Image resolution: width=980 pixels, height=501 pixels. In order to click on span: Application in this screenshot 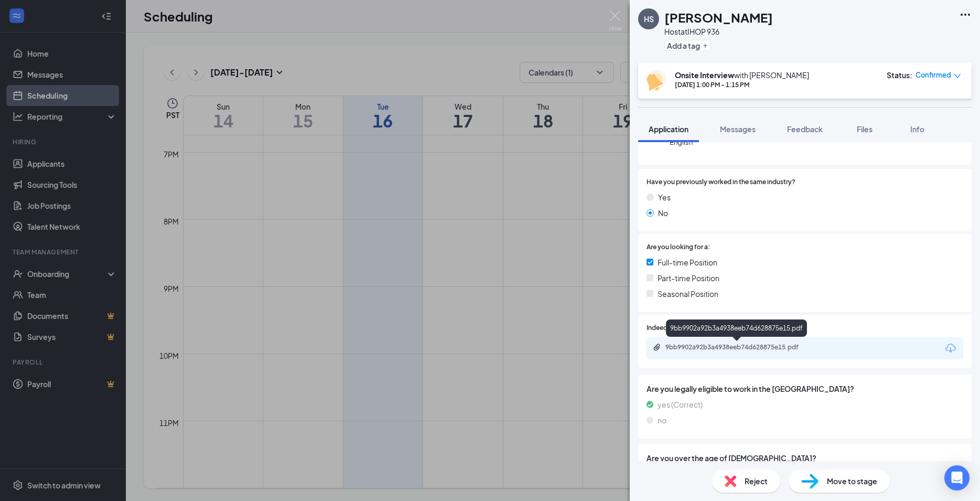, I will do `click(669, 129)`.